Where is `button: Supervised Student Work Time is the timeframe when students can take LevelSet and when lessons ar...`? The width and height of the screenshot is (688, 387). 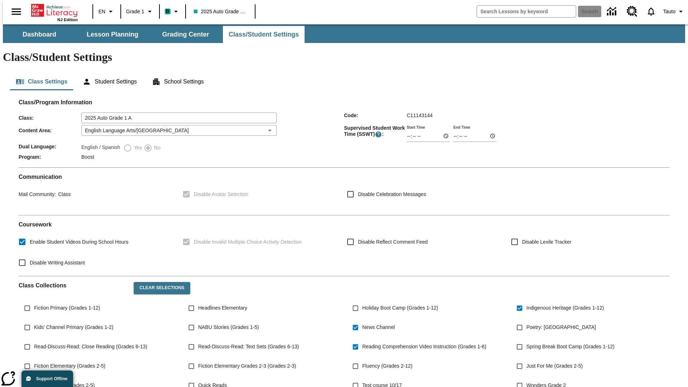
button: Supervised Student Work Time is the timeframe when students can take LevelSet and when lessons ar... is located at coordinates (378, 134).